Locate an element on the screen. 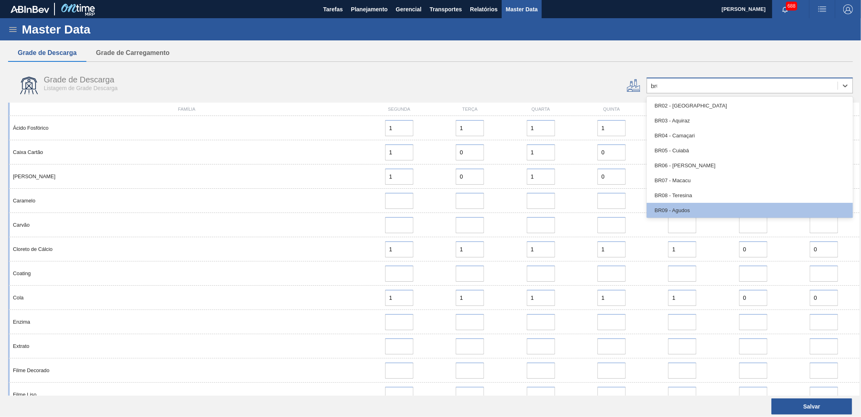 The image size is (861, 417). div: Filme Liso is located at coordinates (186, 394).